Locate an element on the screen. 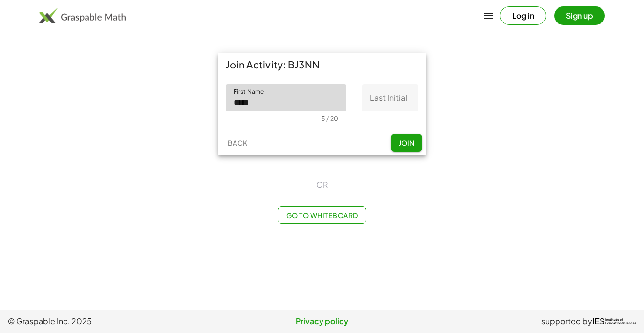 Image resolution: width=644 pixels, height=333 pixels. span: Go to Whiteboard is located at coordinates (322, 215).